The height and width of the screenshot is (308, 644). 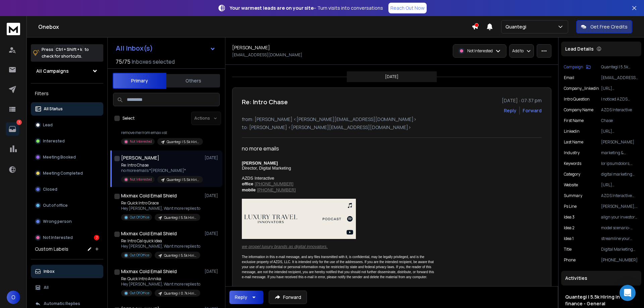 What do you see at coordinates (154, 62) in the screenshot?
I see `h3: Inboxes selected` at bounding box center [154, 62].